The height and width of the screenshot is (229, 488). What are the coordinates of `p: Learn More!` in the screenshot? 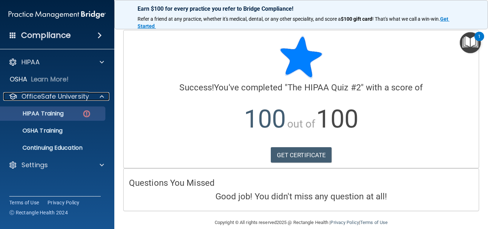 It's located at (50, 79).